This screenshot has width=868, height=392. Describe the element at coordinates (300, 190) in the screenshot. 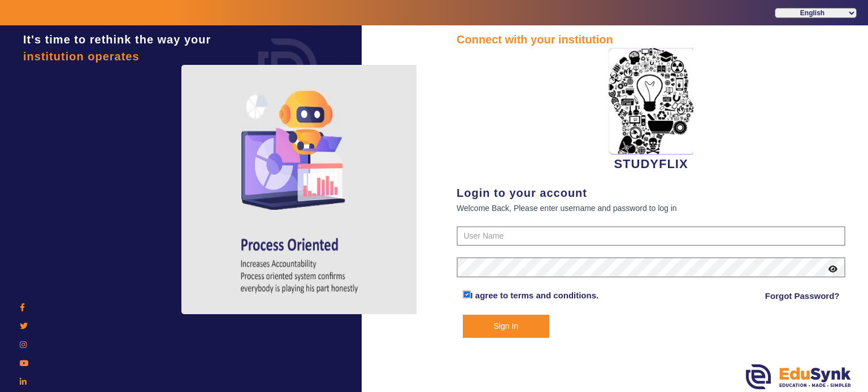

I see `img: login4.png` at that location.